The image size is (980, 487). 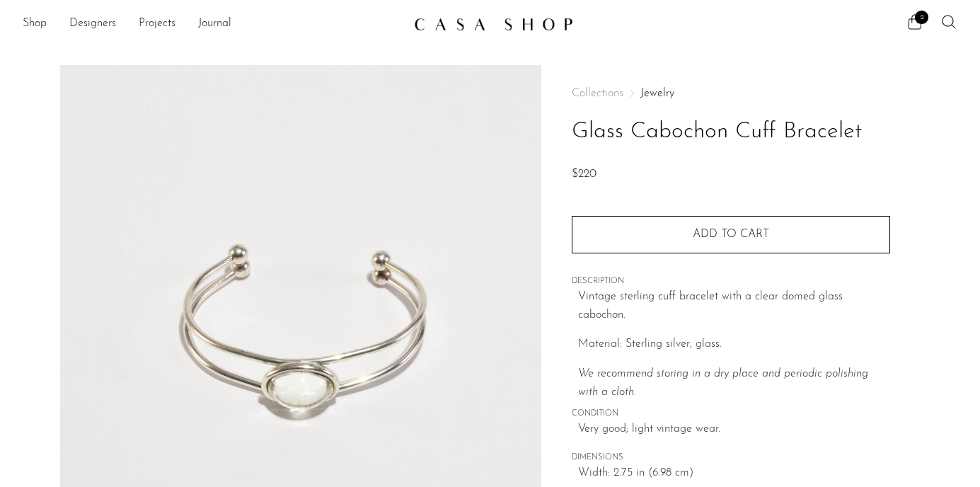 I want to click on span: Collections, so click(x=597, y=94).